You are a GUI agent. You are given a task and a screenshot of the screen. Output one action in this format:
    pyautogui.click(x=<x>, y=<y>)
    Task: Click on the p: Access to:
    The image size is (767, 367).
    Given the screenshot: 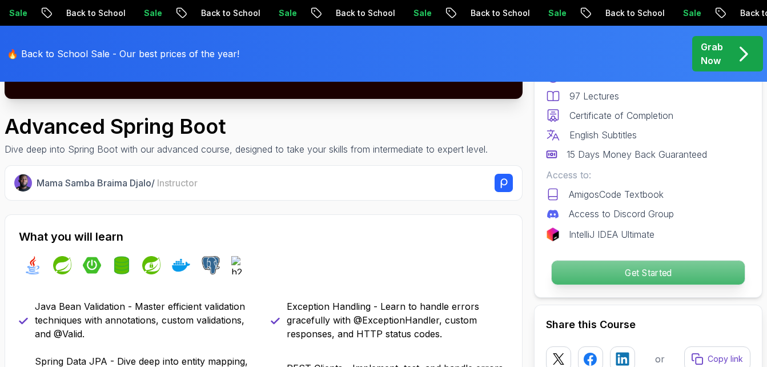 What is the action you would take?
    pyautogui.click(x=648, y=175)
    